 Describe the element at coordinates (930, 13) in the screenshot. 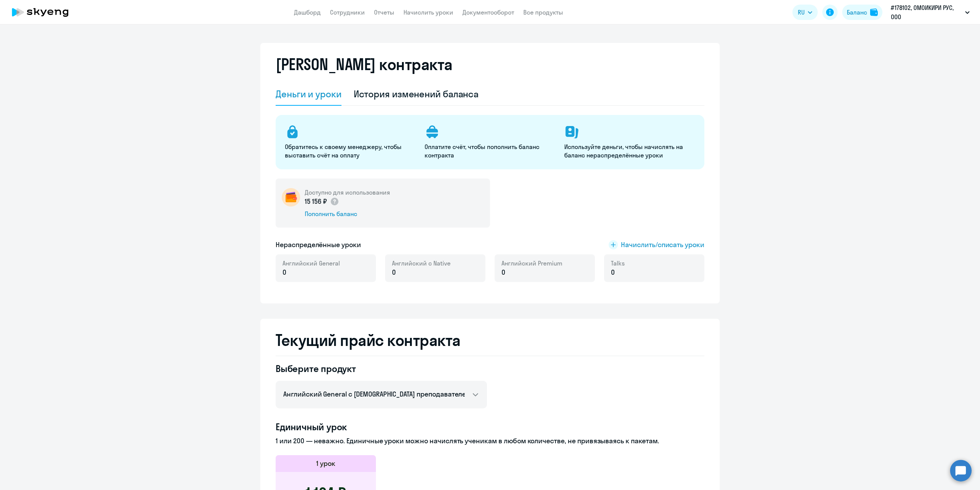

I see `button: #178102, ОМОИКИРИ РУС, ООО` at that location.